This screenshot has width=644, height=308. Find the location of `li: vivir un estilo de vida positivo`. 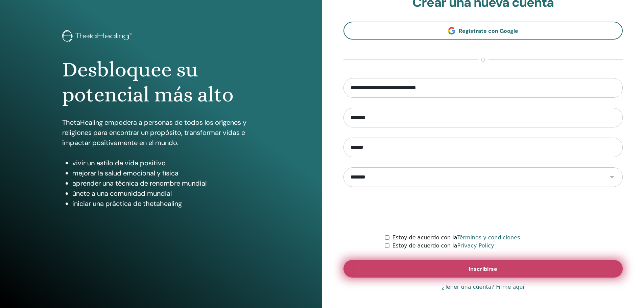

li: vivir un estilo de vida positivo is located at coordinates (166, 163).